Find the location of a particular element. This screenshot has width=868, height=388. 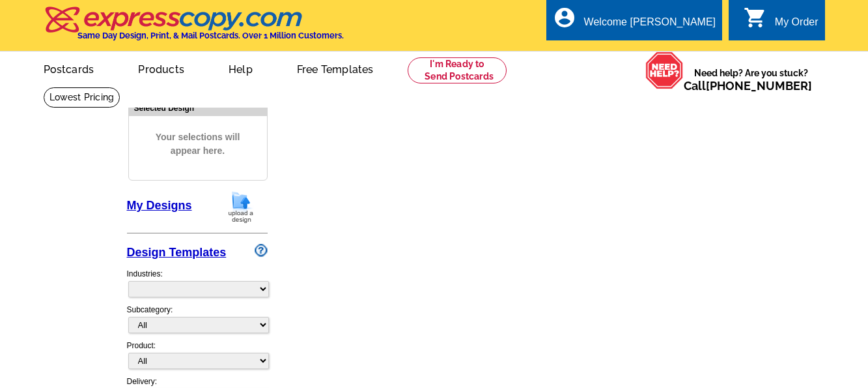

div: Product: is located at coordinates (198, 358).